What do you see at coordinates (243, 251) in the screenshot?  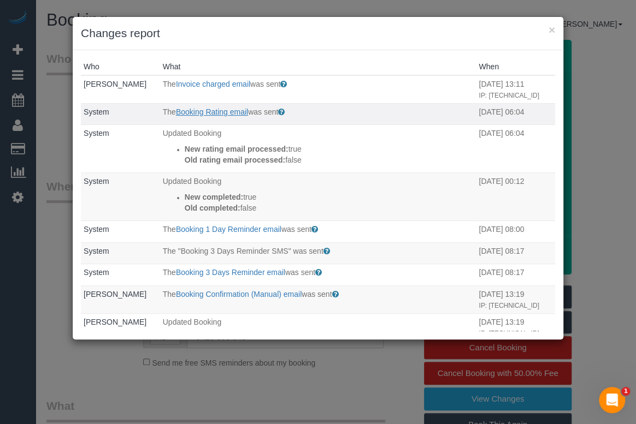 I see `span: The "Booking 3 Days Reminder SMS" was sent` at bounding box center [243, 251].